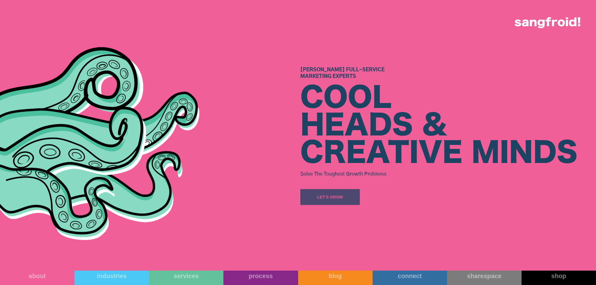 The width and height of the screenshot is (596, 285). What do you see at coordinates (439, 174) in the screenshot?
I see `h3: Solve The Toughest Growth Problems` at bounding box center [439, 174].